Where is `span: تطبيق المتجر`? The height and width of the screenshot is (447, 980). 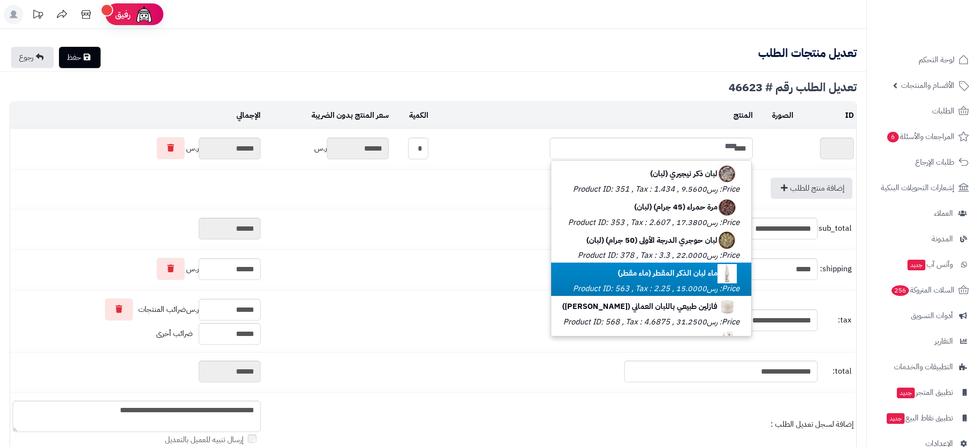
span: تطبيق المتجر is located at coordinates (924, 393).